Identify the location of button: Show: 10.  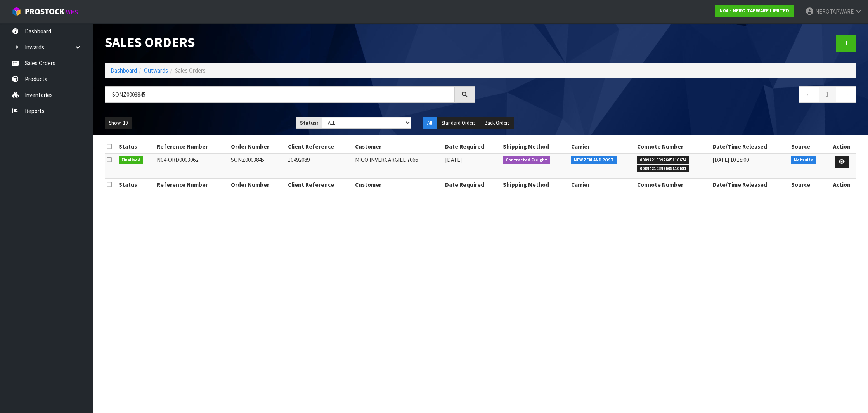
(119, 123).